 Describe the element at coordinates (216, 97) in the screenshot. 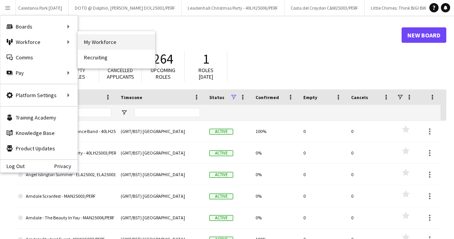

I see `span: Status` at that location.